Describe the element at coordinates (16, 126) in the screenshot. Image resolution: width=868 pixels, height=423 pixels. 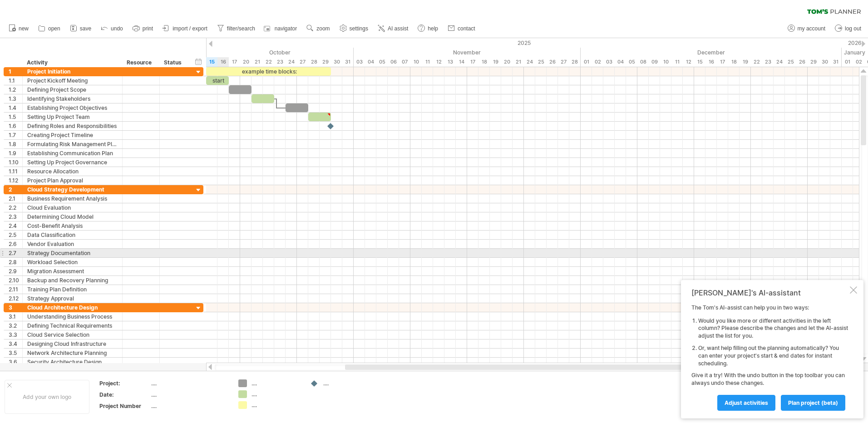
I see `div: 1.6` at that location.